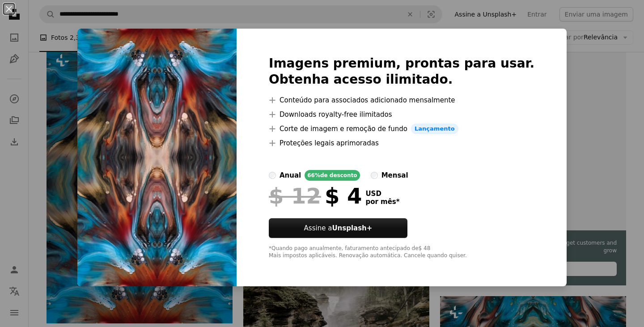  I want to click on strong: Unsplash+, so click(352, 228).